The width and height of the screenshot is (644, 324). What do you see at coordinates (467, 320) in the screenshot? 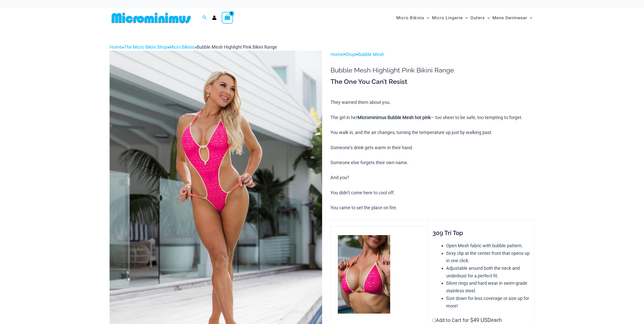
I see `label: Add to Cart for` at bounding box center [467, 320].